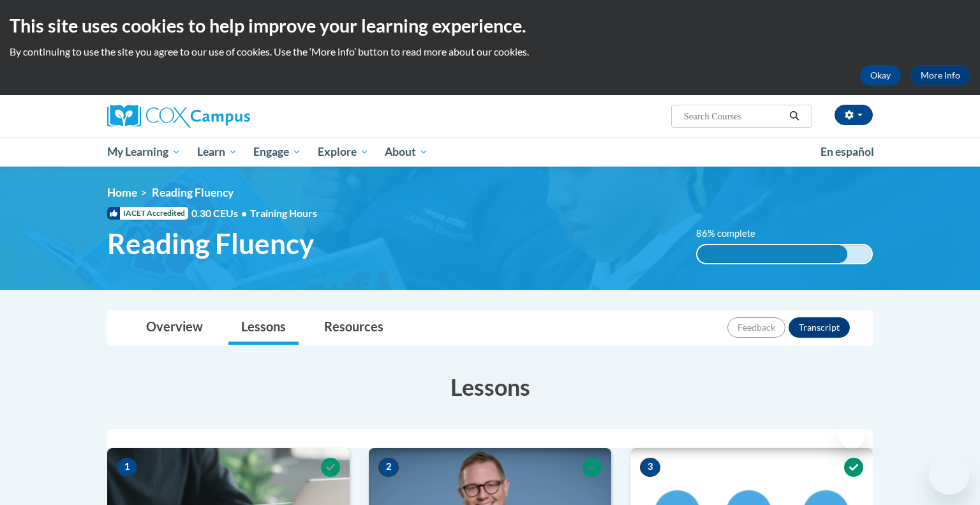 The image size is (980, 505). I want to click on span: 1, so click(127, 468).